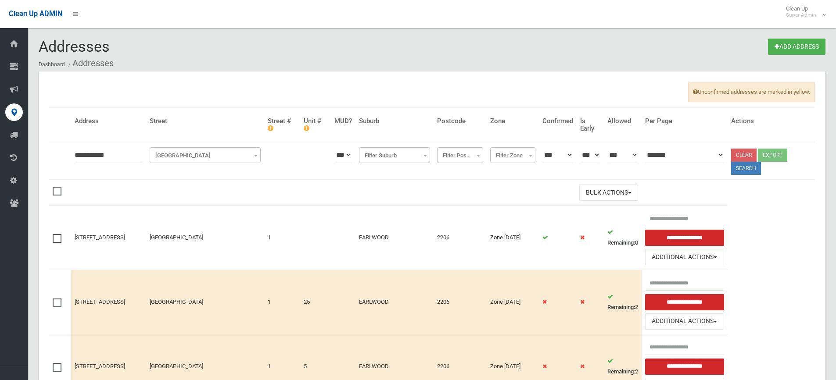 This screenshot has height=380, width=836. Describe the element at coordinates (52, 64) in the screenshot. I see `a: Dashboard` at that location.